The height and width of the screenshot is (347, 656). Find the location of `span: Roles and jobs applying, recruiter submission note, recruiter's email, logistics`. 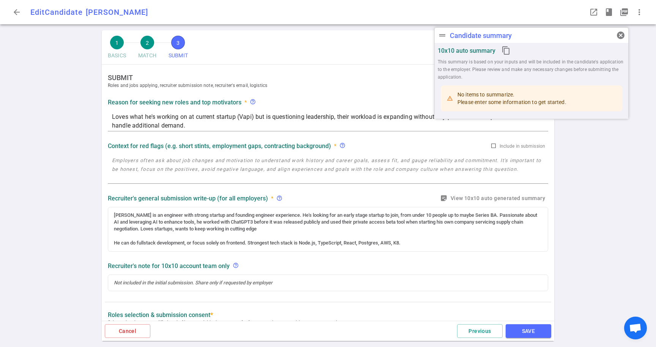

span: Roles and jobs applying, recruiter submission note, recruiter's email, logistics is located at coordinates (331, 85).